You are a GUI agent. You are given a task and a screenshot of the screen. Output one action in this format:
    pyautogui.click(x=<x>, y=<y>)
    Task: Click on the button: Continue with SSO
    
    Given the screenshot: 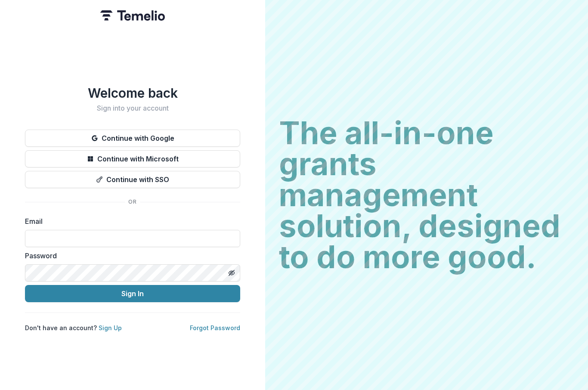 What is the action you would take?
    pyautogui.click(x=133, y=179)
    